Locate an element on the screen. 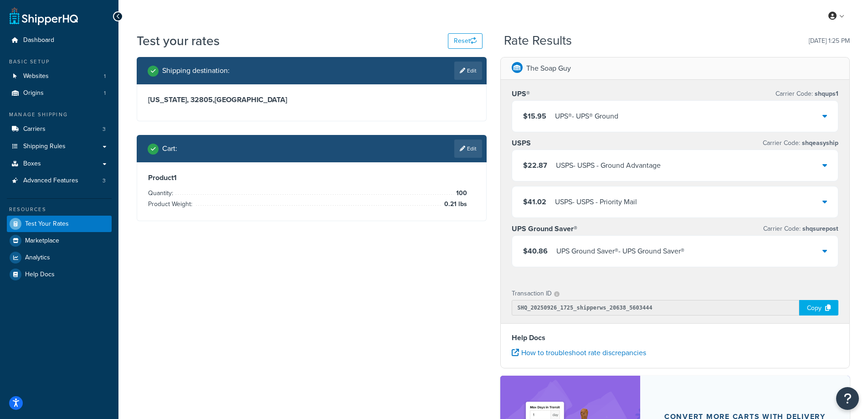 This screenshot has height=419, width=868. h2: Rate Results is located at coordinates (538, 41).